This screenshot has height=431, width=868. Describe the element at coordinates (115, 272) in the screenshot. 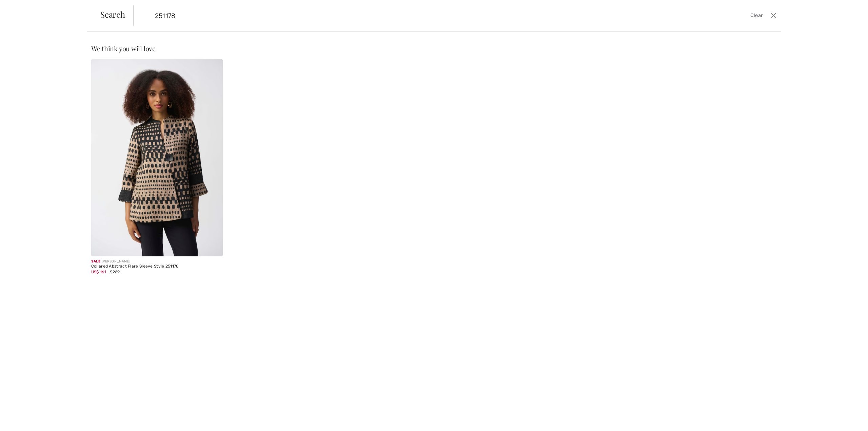

I see `span: $269` at that location.